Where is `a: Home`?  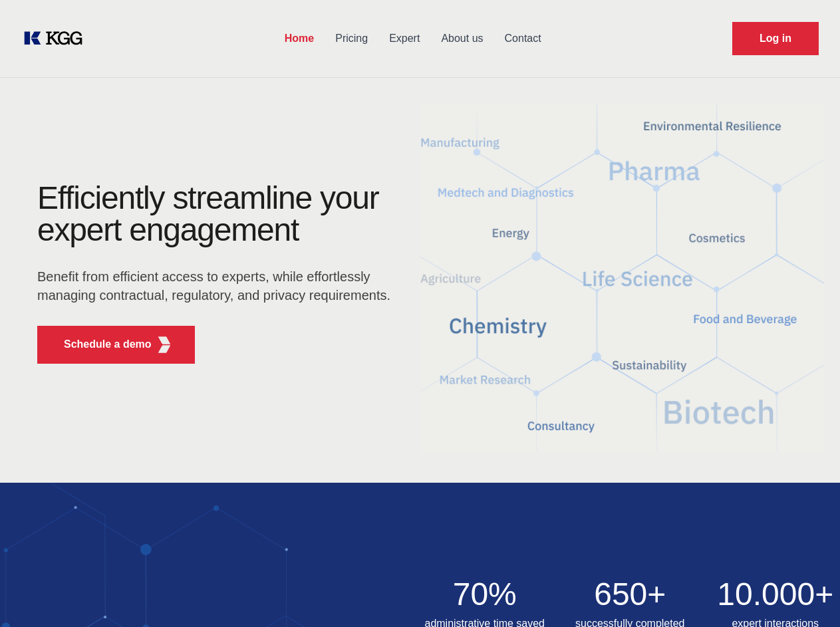
a: Home is located at coordinates (299, 39).